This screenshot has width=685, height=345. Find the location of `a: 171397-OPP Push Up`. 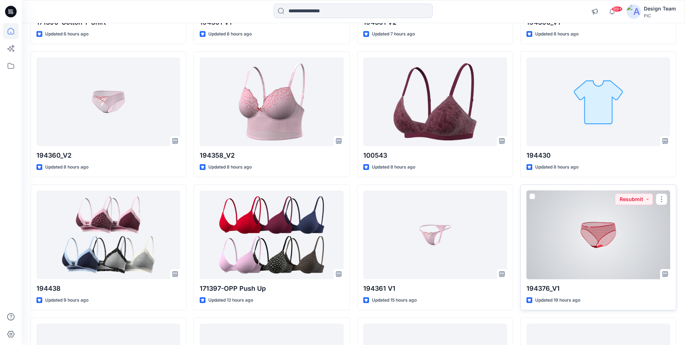

a: 171397-OPP Push Up is located at coordinates (272, 234).